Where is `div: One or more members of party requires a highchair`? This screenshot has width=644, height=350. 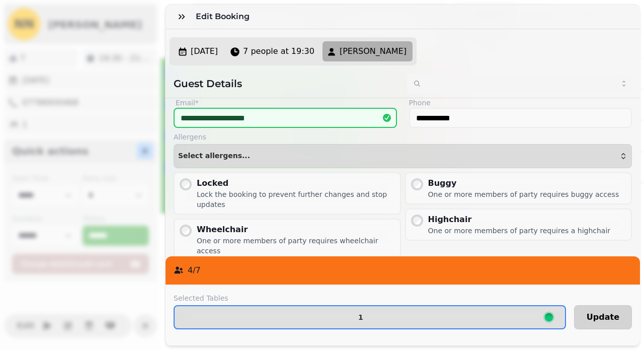 div: One or more members of party requires a highchair is located at coordinates (519, 231).